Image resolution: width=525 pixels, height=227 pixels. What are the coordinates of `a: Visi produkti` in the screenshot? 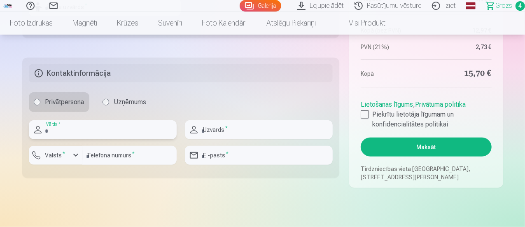 It's located at (361, 23).